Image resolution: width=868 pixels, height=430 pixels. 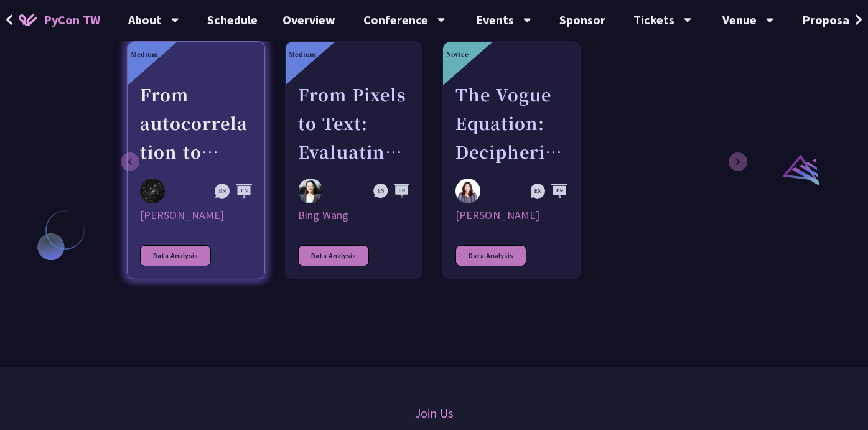 I want to click on a: Novice The Vogue Equation: Deciphering Fashion Economics Through Python Chantal Pino [PERSON_NAME..., so click(x=511, y=160).